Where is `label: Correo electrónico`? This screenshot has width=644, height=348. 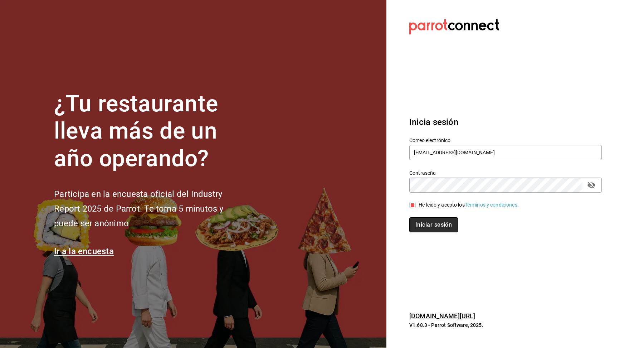 label: Correo electrónico is located at coordinates (505, 140).